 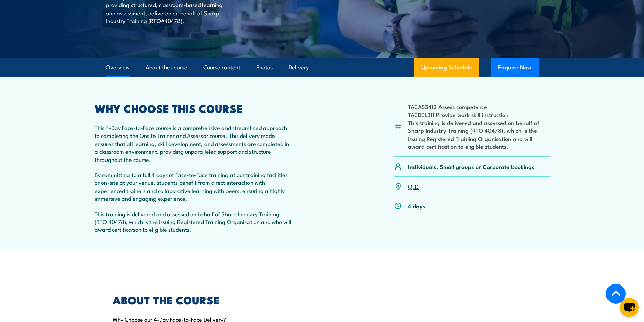 What do you see at coordinates (479, 106) in the screenshot?
I see `li: TAEASS412 Assess competence` at bounding box center [479, 106].